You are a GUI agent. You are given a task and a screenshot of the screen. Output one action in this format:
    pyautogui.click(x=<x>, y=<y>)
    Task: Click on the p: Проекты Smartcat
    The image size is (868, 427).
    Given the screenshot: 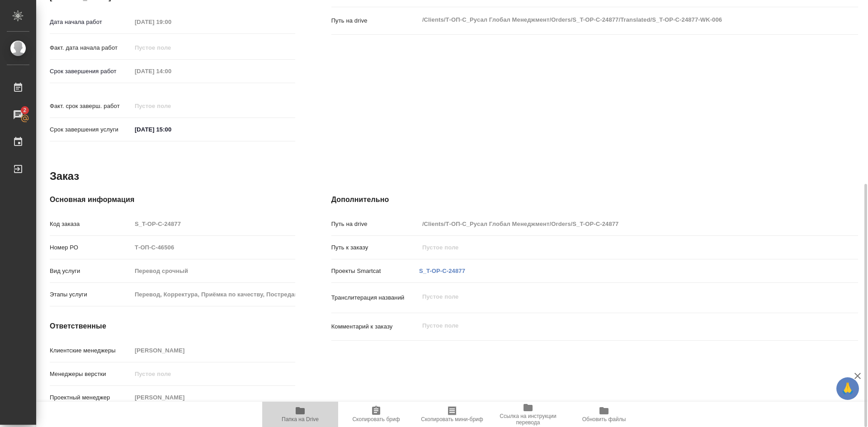 What is the action you would take?
    pyautogui.click(x=376, y=271)
    